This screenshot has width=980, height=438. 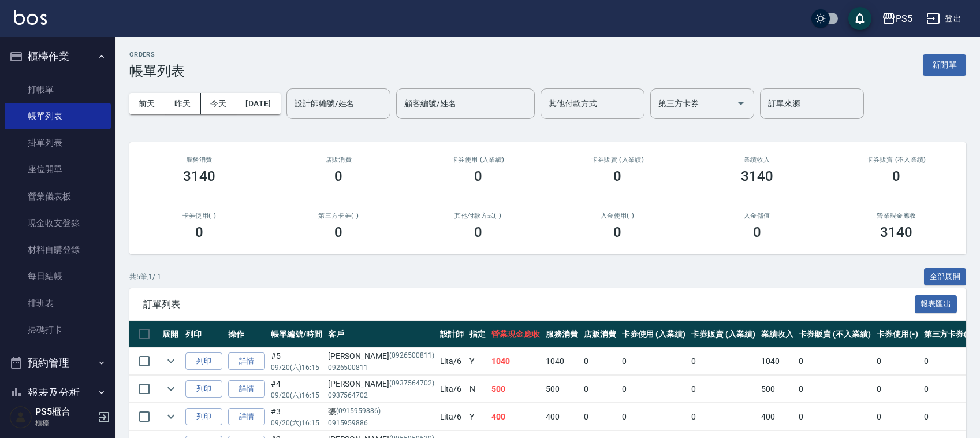 I want to click on div: 張, so click(x=381, y=411).